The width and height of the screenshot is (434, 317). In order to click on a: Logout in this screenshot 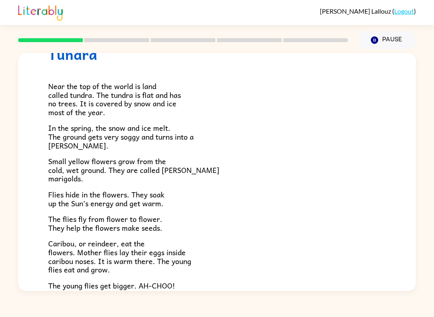, I will do `click(404, 11)`.